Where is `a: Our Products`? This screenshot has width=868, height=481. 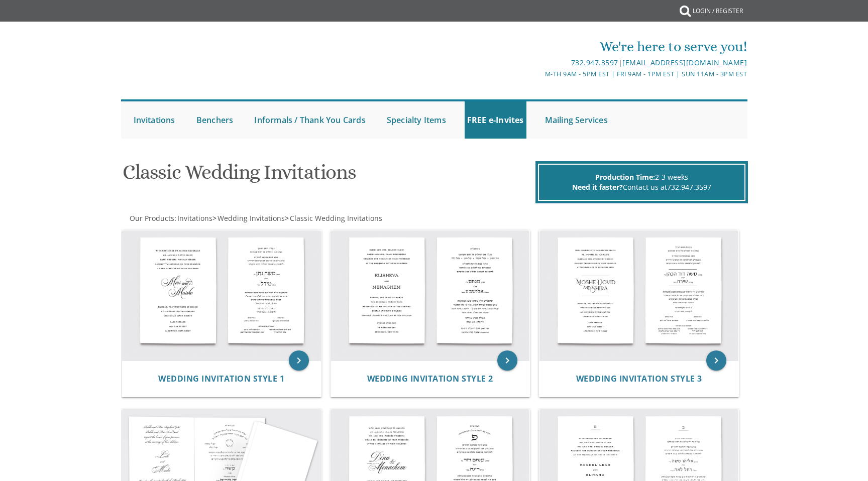 a: Our Products is located at coordinates (151, 218).